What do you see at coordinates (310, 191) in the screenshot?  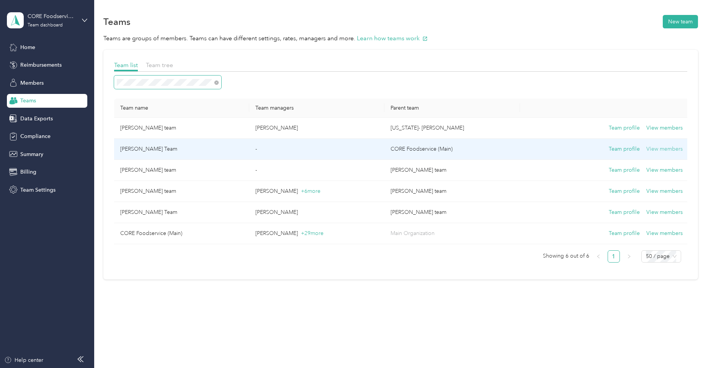 I see `span: + 6 more` at bounding box center [310, 191].